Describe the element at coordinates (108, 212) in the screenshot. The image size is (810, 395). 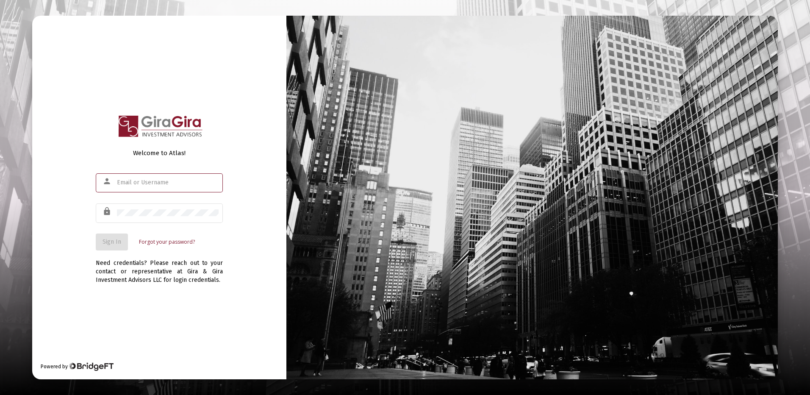
I see `mat-icon: lock` at that location.